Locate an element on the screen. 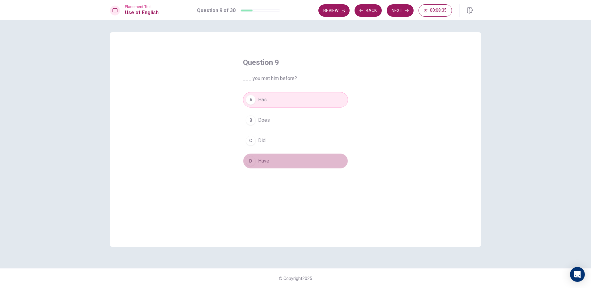  button: BDoes is located at coordinates (295, 120).